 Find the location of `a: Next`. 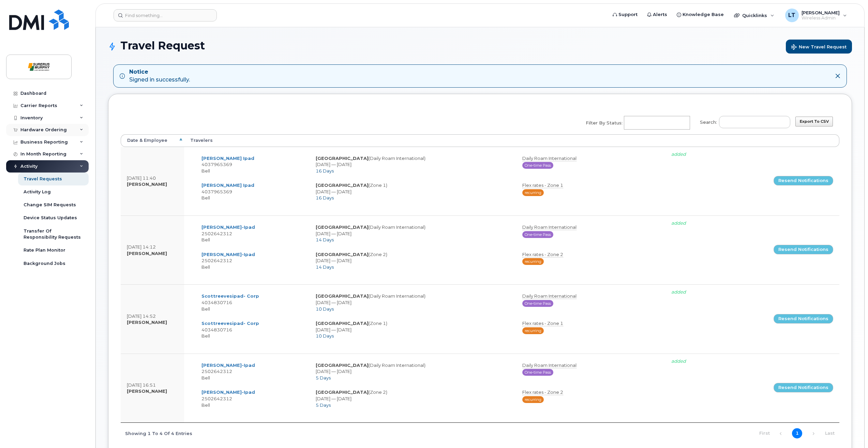

a: Next is located at coordinates (813, 434).